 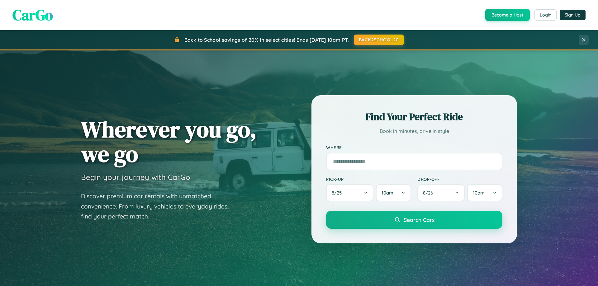 I want to click on label: Drop-off, so click(x=460, y=179).